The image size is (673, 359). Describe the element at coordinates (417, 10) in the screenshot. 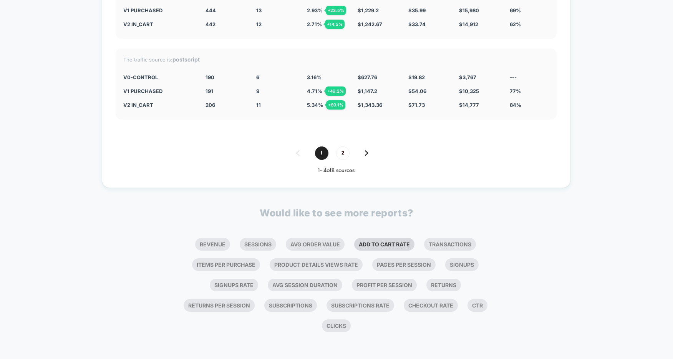

I see `span: $ 35.99` at that location.